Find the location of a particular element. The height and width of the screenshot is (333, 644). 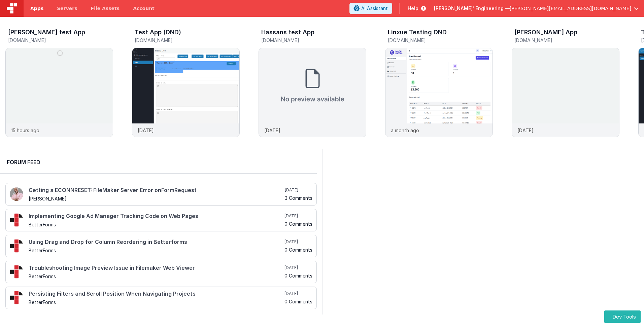

span: File Assets is located at coordinates (105, 8).